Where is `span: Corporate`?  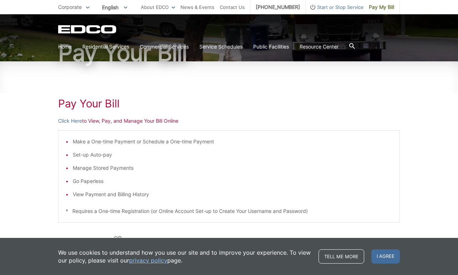 span: Corporate is located at coordinates (70, 7).